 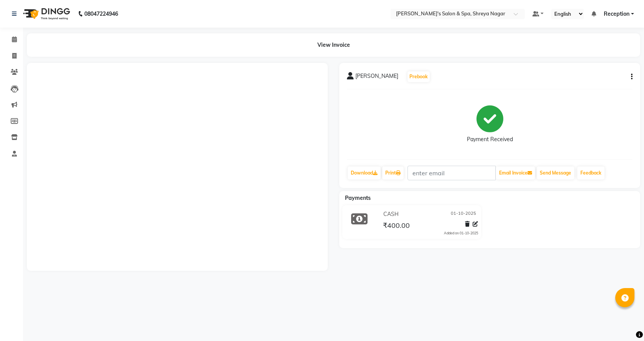 I want to click on img: logo, so click(x=46, y=14).